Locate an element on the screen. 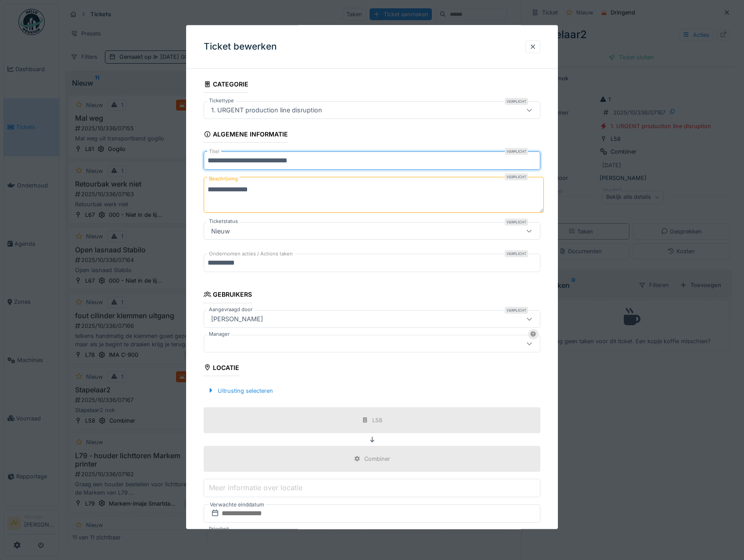 The width and height of the screenshot is (744, 560). label: Beschrijving is located at coordinates (224, 179).